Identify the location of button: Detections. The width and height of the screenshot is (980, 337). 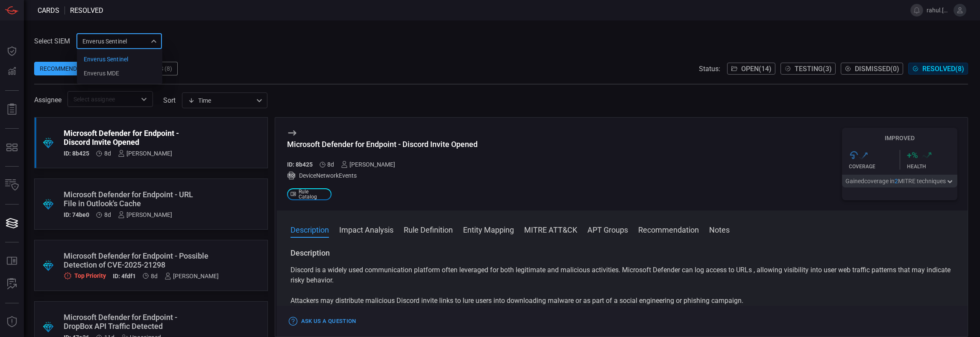
(12, 71).